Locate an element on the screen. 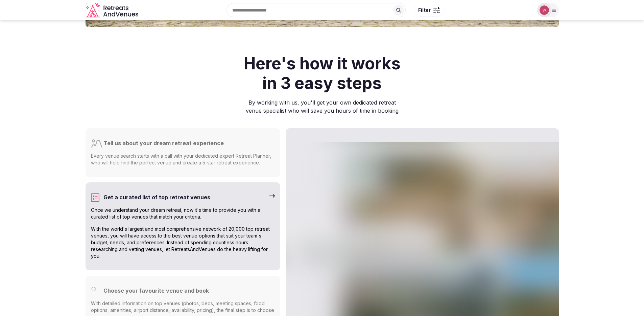 This screenshot has width=644, height=316. img: William Chin is located at coordinates (544, 10).